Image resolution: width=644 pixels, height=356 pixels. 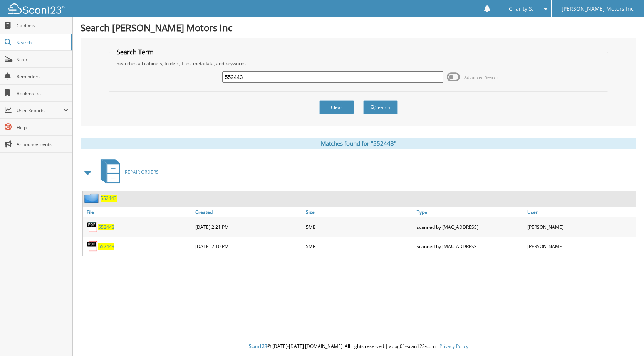 I want to click on span: Help, so click(x=42, y=127).